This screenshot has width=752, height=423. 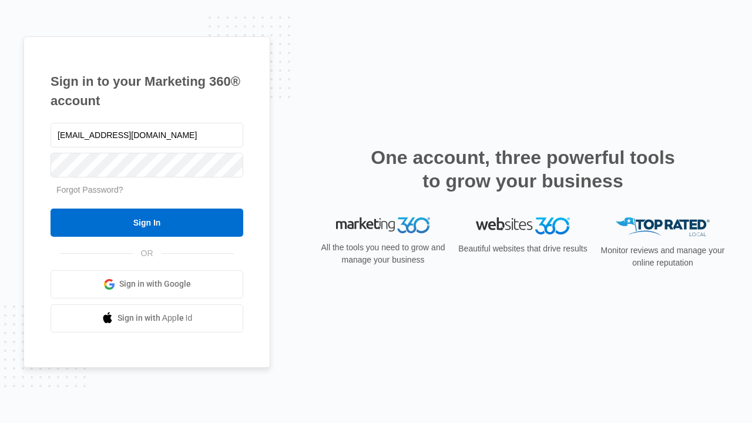 What do you see at coordinates (147, 318) in the screenshot?
I see `a: Sign in with Apple Id` at bounding box center [147, 318].